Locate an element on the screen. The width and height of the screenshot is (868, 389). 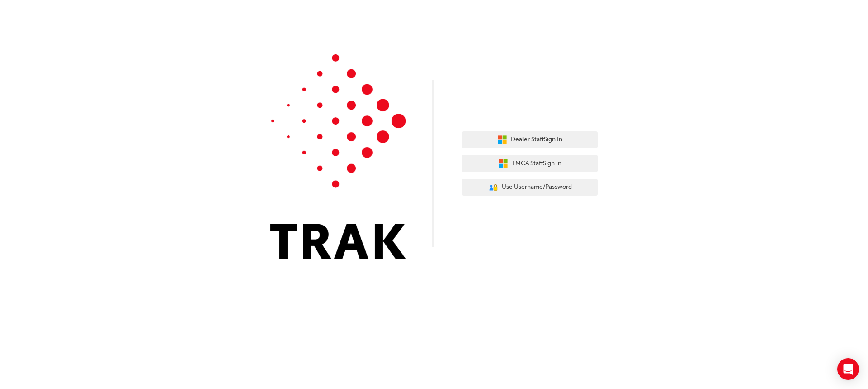
button: Dealer StaffSign In is located at coordinates (530, 140).